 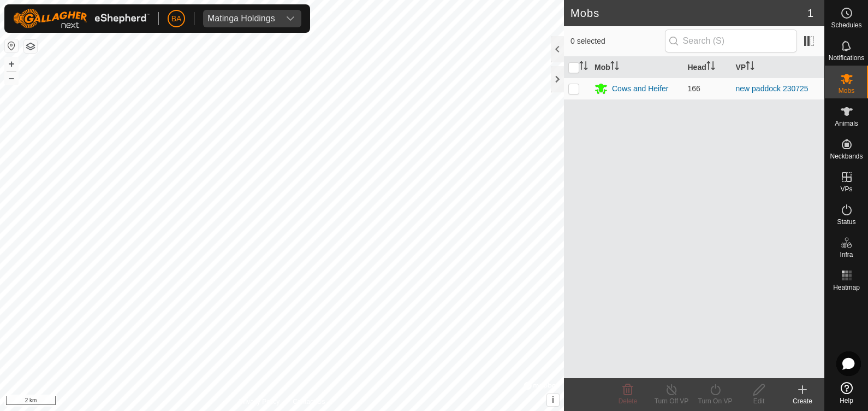 What do you see at coordinates (82, 19) in the screenshot?
I see `img: Gallagher Logo` at bounding box center [82, 19].